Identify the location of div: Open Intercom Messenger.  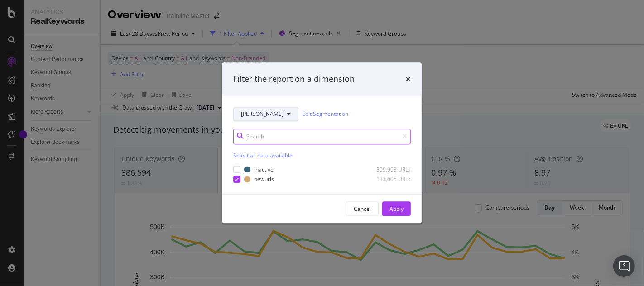
(624, 266).